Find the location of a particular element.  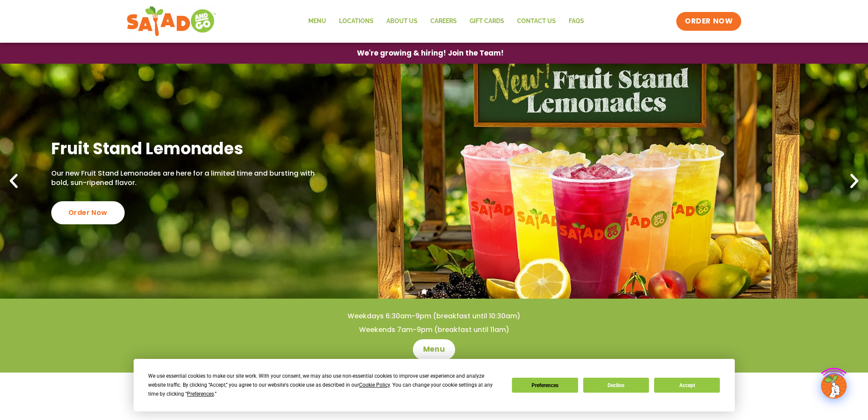

a: Locations is located at coordinates (356, 21).